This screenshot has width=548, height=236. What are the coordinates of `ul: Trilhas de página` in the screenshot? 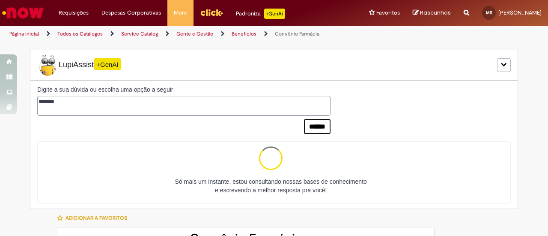 It's located at (182, 34).